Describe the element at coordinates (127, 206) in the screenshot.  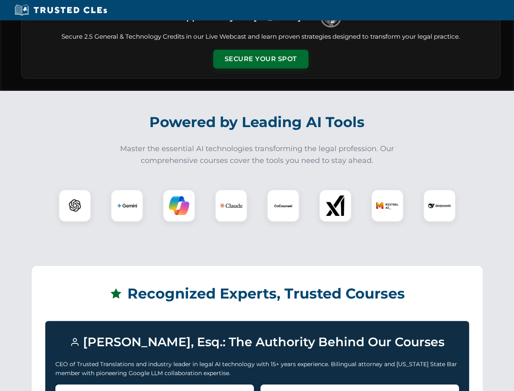
I see `img: Gemini Logo` at that location.